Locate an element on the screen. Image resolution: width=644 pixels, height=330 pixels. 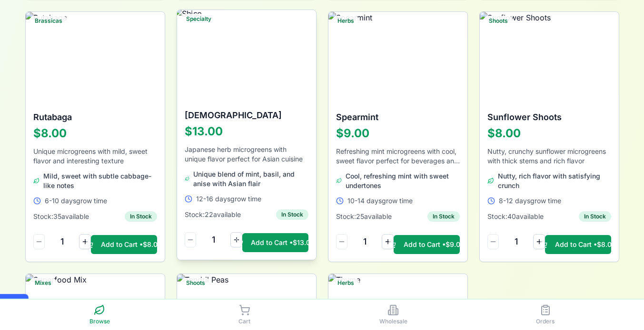
span: Stock: 40 available is located at coordinates (515, 217).